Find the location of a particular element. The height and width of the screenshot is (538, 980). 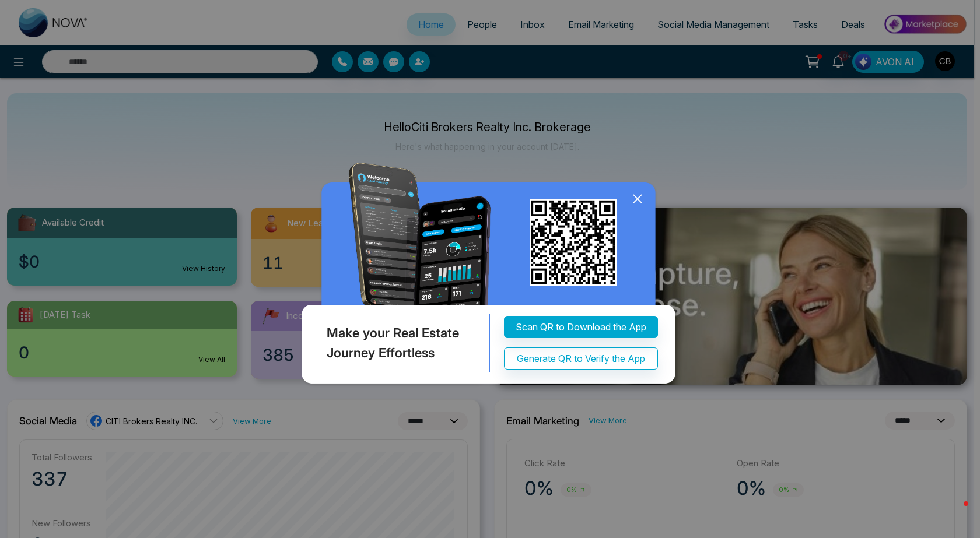

div: Make your Real Estate Journey Effortless is located at coordinates (395, 343).